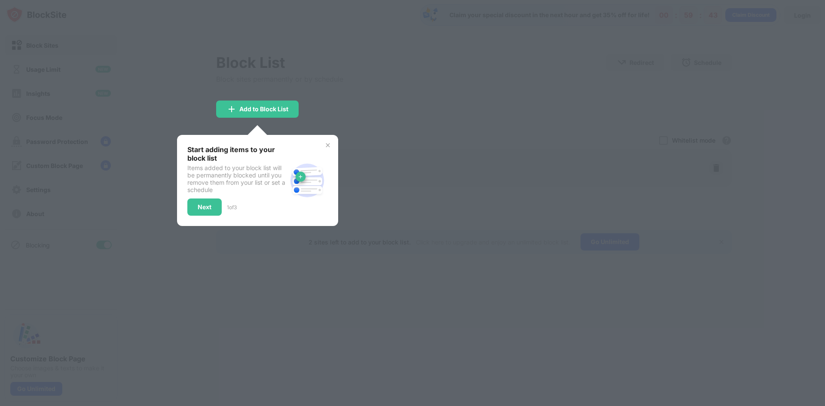 This screenshot has width=825, height=406. I want to click on div: 1 of 3, so click(232, 207).